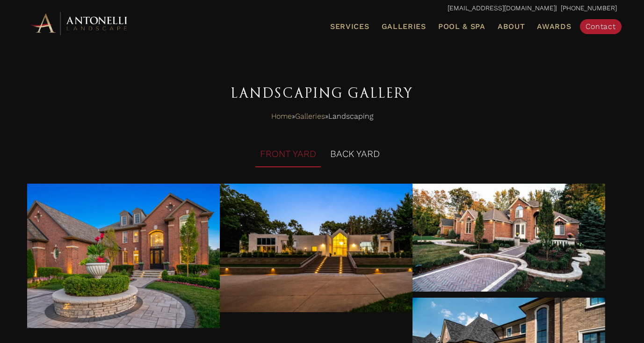 The height and width of the screenshot is (343, 644). Describe the element at coordinates (461, 26) in the screenshot. I see `a: Pool & Spa` at that location.